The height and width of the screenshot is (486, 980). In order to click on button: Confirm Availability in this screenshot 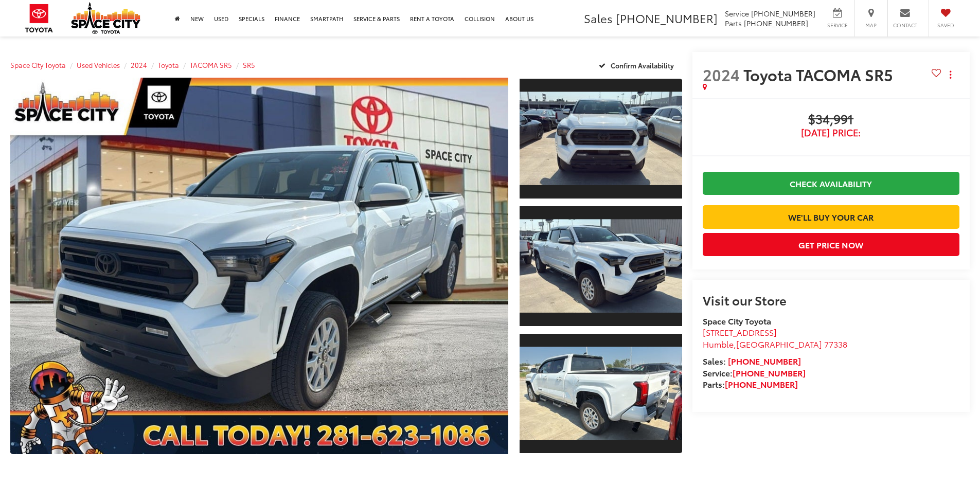, I will do `click(637, 65)`.